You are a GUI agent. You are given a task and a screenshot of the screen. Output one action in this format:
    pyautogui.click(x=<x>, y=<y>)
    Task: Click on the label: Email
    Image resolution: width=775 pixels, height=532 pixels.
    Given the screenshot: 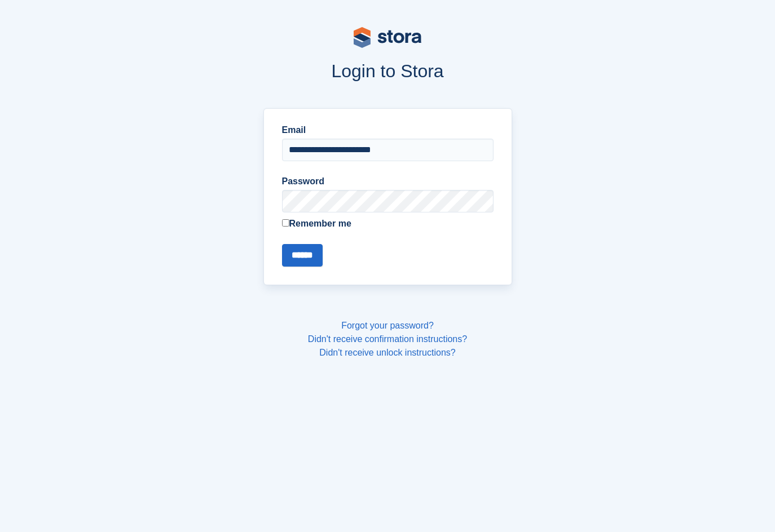 What is the action you would take?
    pyautogui.click(x=387, y=131)
    